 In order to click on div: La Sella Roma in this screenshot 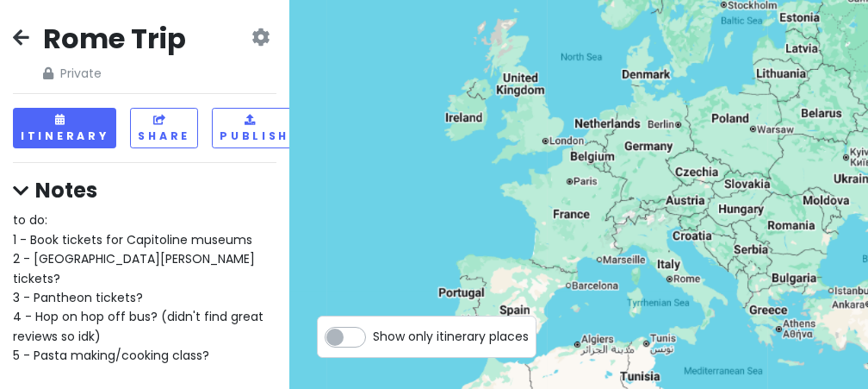, I will do `click(671, 260)`.